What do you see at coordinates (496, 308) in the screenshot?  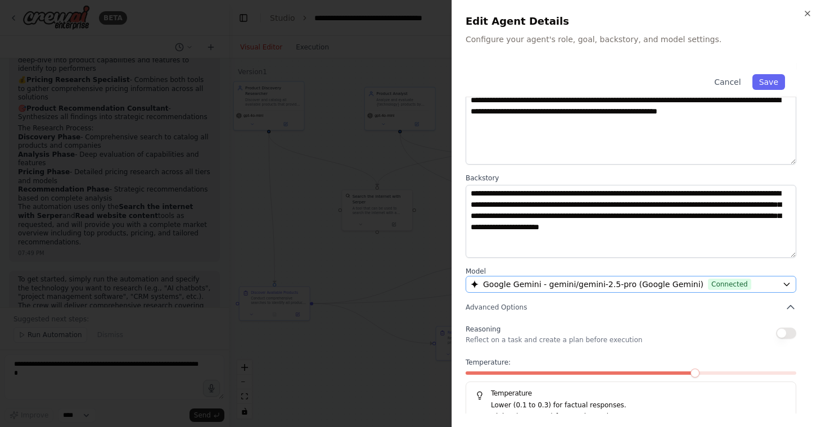 I see `span: Advanced Options` at bounding box center [496, 308].